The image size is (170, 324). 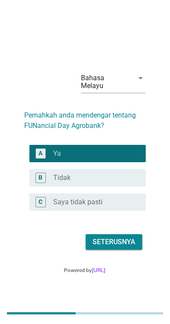 What do you see at coordinates (40, 177) in the screenshot?
I see `div: B` at bounding box center [40, 177].